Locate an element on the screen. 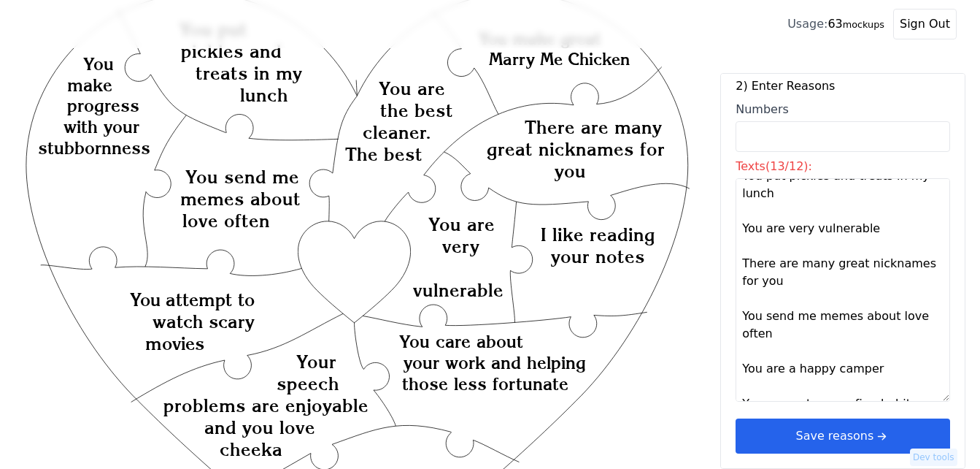  button: Sign Out is located at coordinates (925, 24).